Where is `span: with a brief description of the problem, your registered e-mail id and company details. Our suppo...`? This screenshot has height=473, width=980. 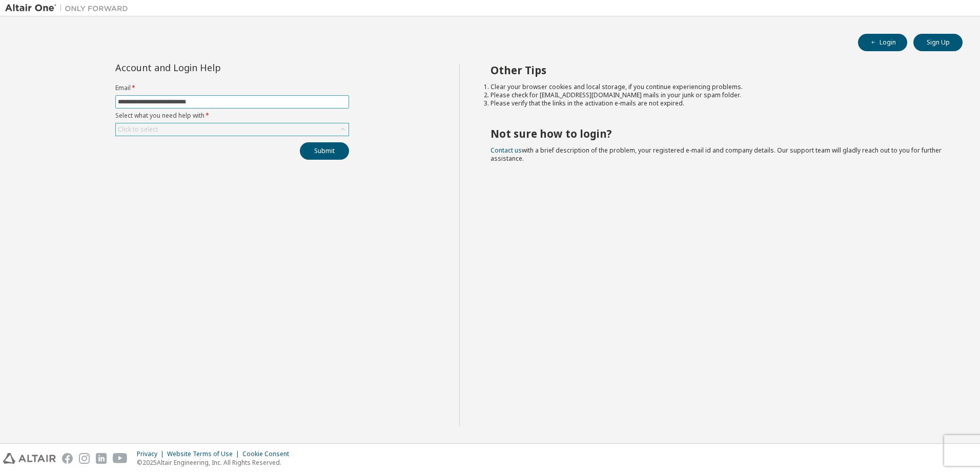
span: with a brief description of the problem, your registered e-mail id and company details. Our suppo... is located at coordinates (716, 154).